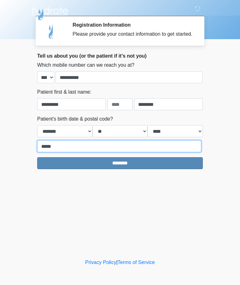 The height and width of the screenshot is (285, 240). I want to click on a: Terms of Service, so click(136, 262).